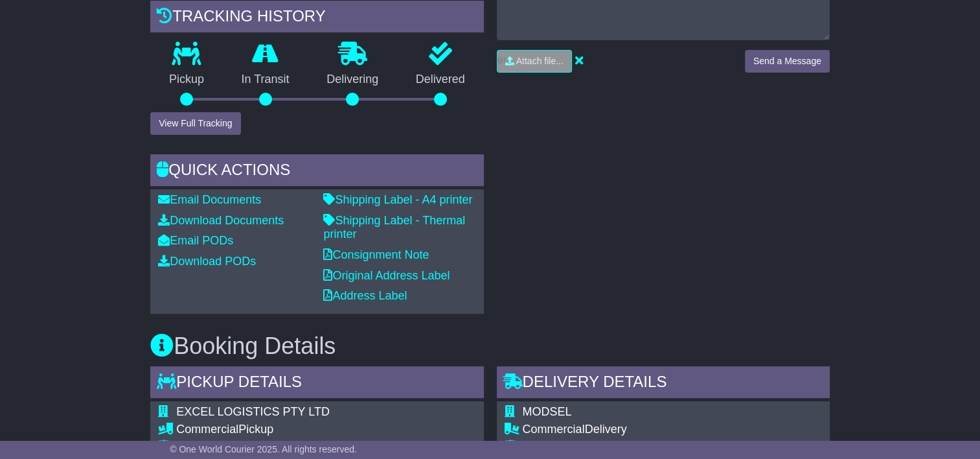 This screenshot has width=980, height=459. What do you see at coordinates (386, 275) in the screenshot?
I see `a: Original Address Label` at bounding box center [386, 275].